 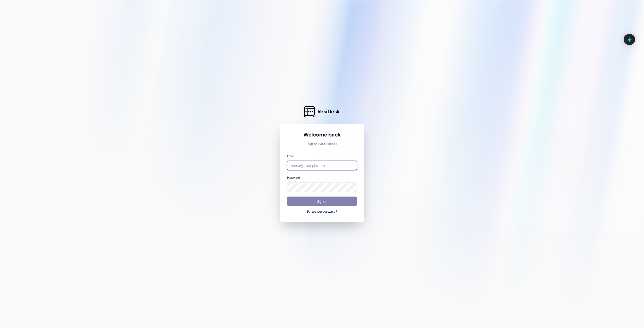 What do you see at coordinates (322, 212) in the screenshot?
I see `button: Forgot your password?` at bounding box center [322, 212].